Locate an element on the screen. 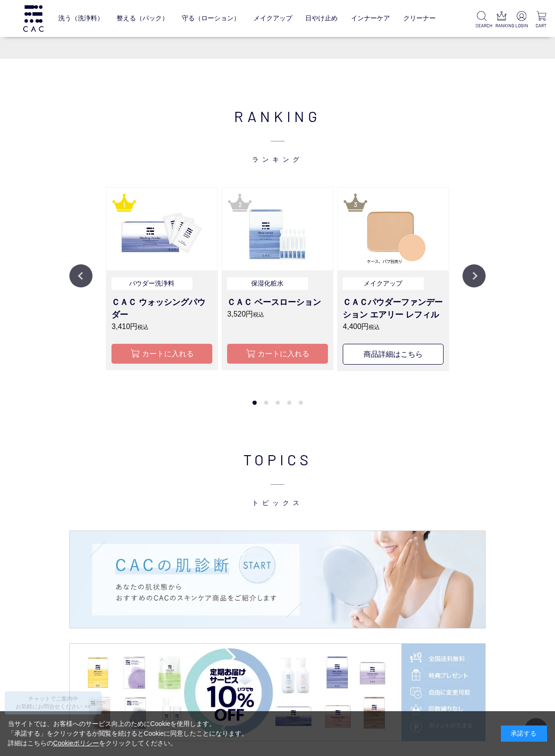  a: 整える（パック） is located at coordinates (143, 18).